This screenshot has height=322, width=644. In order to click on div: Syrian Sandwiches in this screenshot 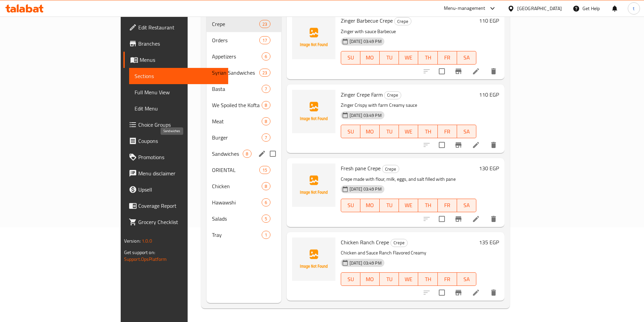, I will do `click(236, 73)`.